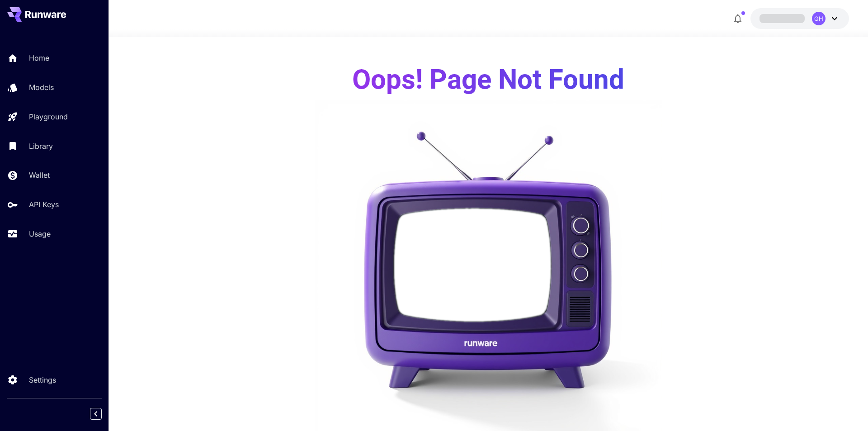 The height and width of the screenshot is (431, 868). What do you see at coordinates (488, 80) in the screenshot?
I see `h1: Oops! Page Not Found` at bounding box center [488, 80].